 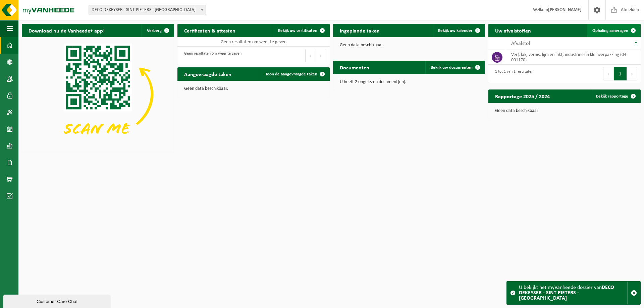 I want to click on a: Toon de aangevraagde taken, so click(x=294, y=74).